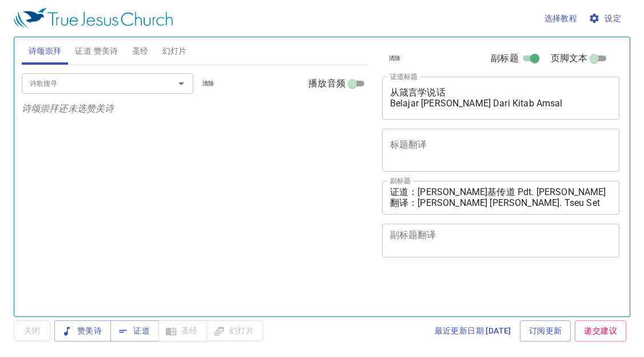  What do you see at coordinates (546, 330) in the screenshot?
I see `a: 订阅更新` at bounding box center [546, 330].